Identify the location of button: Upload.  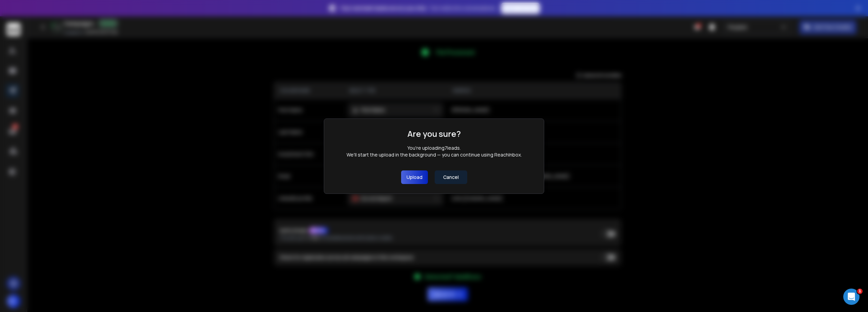
(415, 177).